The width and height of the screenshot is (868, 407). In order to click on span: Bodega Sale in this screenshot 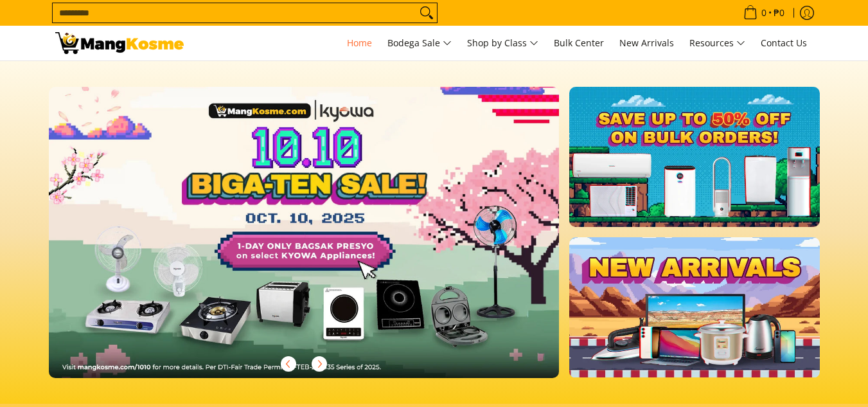, I will do `click(419, 43)`.